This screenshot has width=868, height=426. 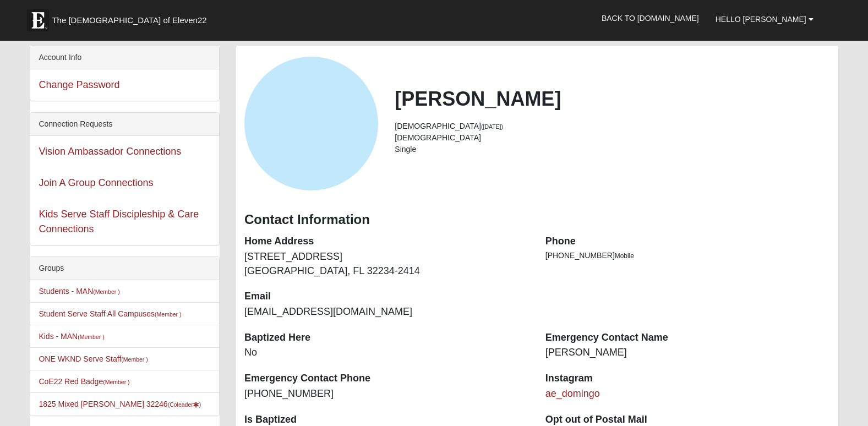 I want to click on img: Eleven22 logo, so click(x=38, y=21).